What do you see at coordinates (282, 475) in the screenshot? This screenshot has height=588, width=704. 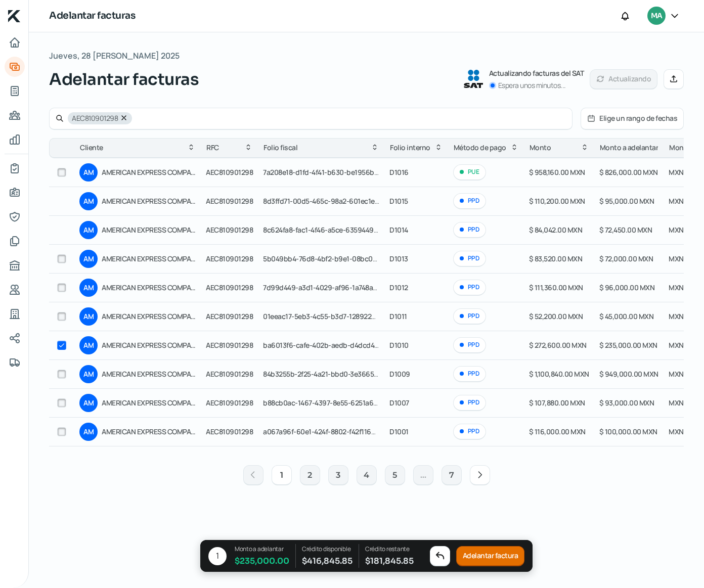 I see `button: 1` at bounding box center [282, 475].